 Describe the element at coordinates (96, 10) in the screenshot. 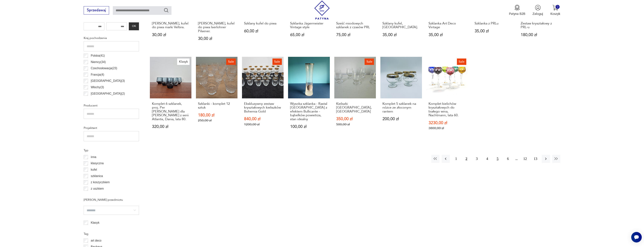

I see `a: Sprzedawaj` at that location.